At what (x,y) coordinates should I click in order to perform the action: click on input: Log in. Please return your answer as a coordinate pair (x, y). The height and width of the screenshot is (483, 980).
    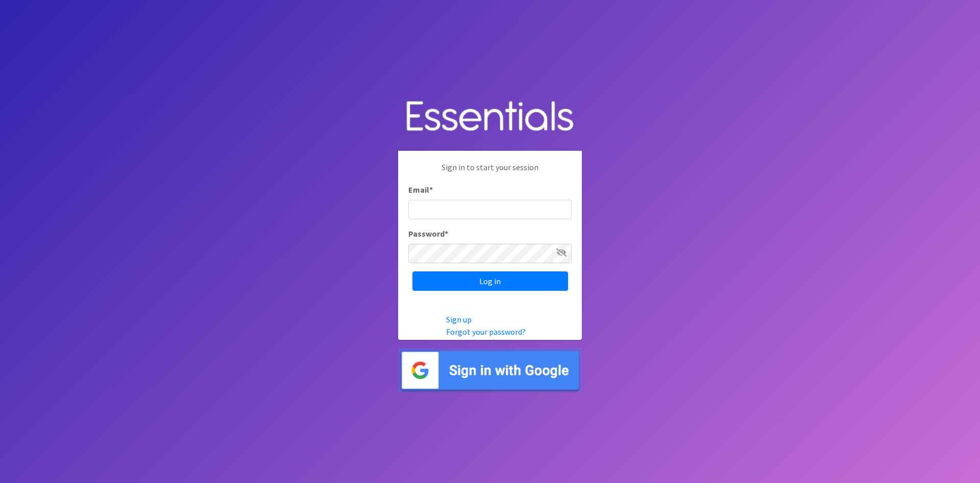
    Looking at the image, I should click on (490, 281).